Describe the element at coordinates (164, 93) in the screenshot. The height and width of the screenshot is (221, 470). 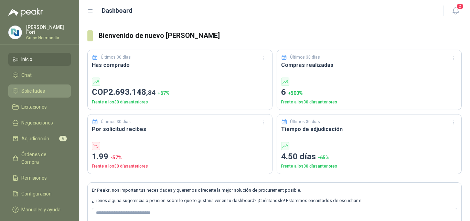
I see `span: + 67 %` at that location.